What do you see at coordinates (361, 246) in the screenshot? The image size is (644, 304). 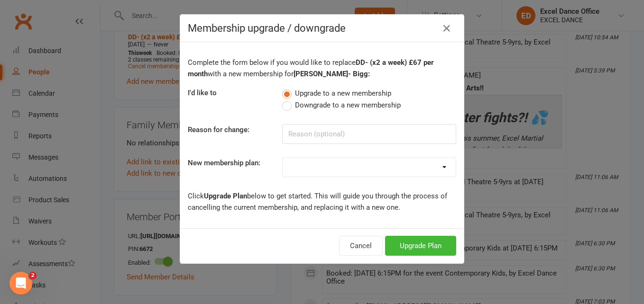 I see `button: Cancel` at bounding box center [361, 246].